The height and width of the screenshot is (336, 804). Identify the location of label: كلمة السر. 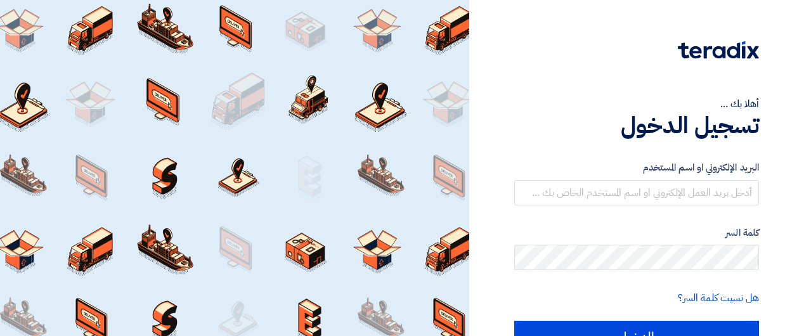
(636, 233).